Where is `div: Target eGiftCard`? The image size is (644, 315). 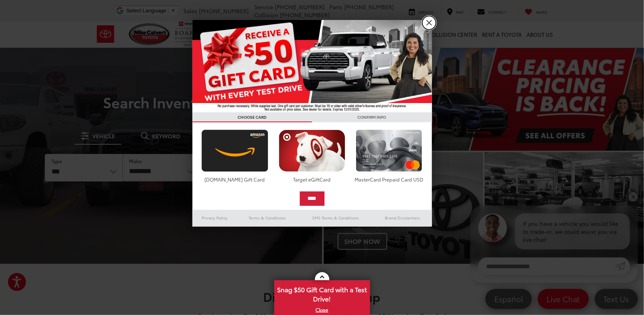 div: Target eGiftCard is located at coordinates (312, 179).